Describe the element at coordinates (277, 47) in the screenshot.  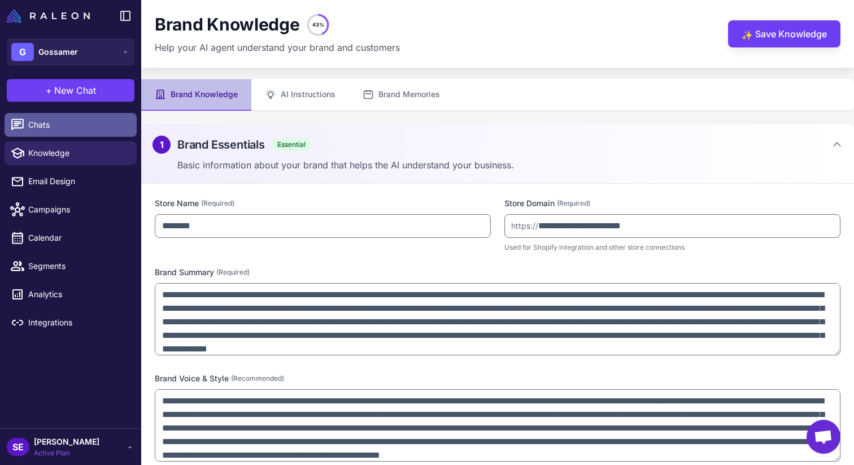
I see `p: Help your AI agent understand your brand and customers` at that location.